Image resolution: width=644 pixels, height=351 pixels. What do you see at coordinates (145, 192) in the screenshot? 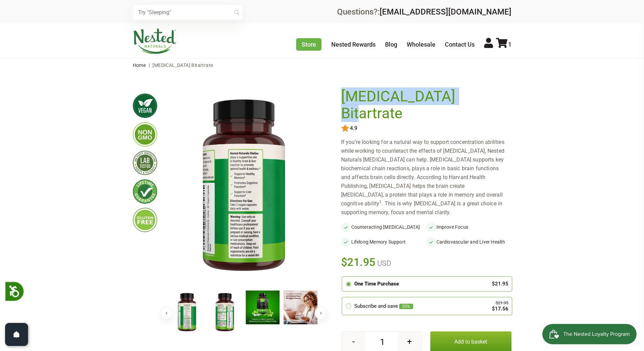
I see `img: lifetimeguarantee` at bounding box center [145, 192].